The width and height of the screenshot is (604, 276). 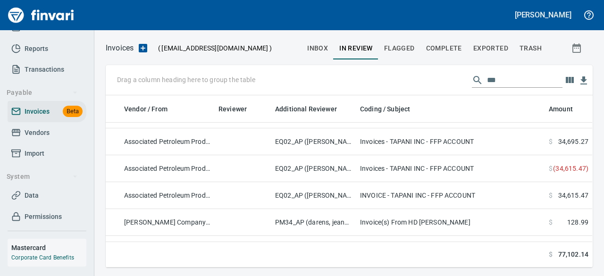 What do you see at coordinates (47, 69) in the screenshot?
I see `a: Transactions` at bounding box center [47, 69].